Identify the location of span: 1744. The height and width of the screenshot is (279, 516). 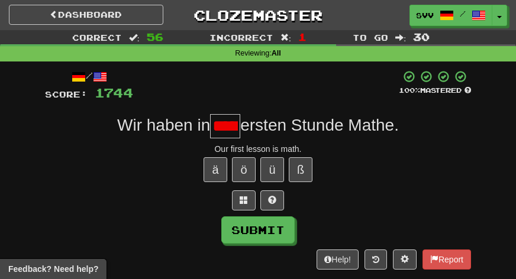
(114, 92).